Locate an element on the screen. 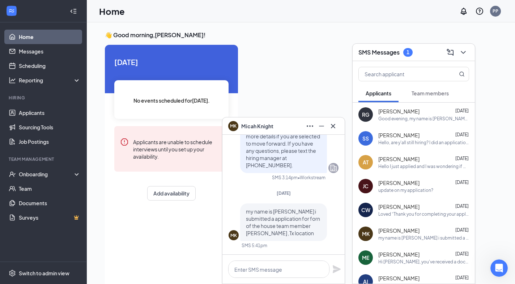 The width and height of the screenshot is (515, 284). a: Team is located at coordinates (50, 189).